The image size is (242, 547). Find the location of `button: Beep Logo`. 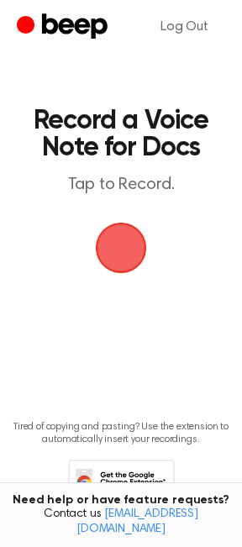

button: Beep Logo is located at coordinates (121, 248).